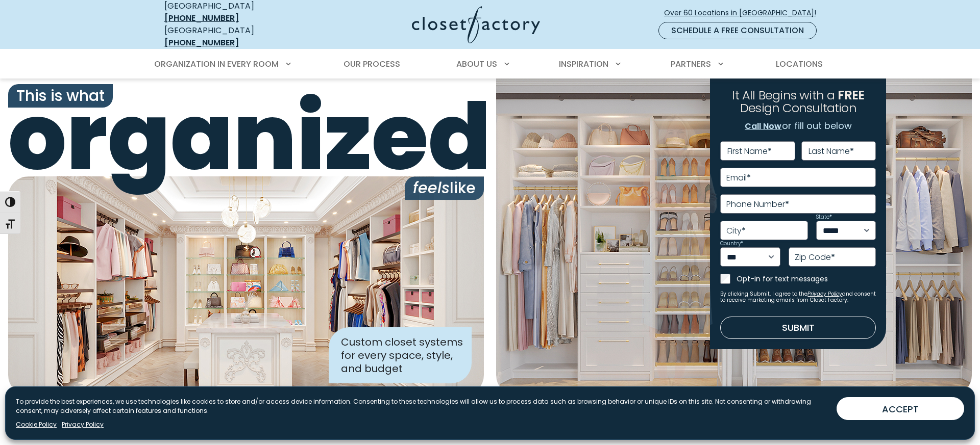  What do you see at coordinates (246, 286) in the screenshot?
I see `img: Closet Factory designed closet` at bounding box center [246, 286].